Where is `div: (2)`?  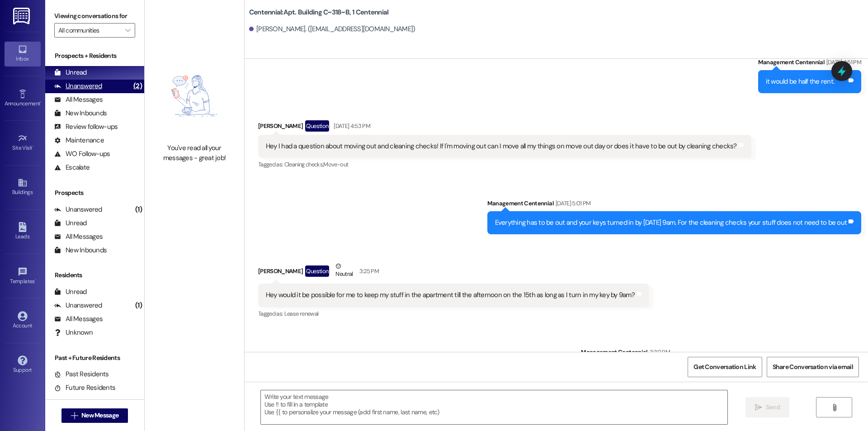 div: (2) is located at coordinates (138, 86).